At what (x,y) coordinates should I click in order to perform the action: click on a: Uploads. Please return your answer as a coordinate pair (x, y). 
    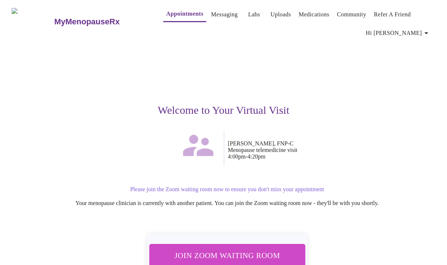
    Looking at the image, I should click on (281, 15).